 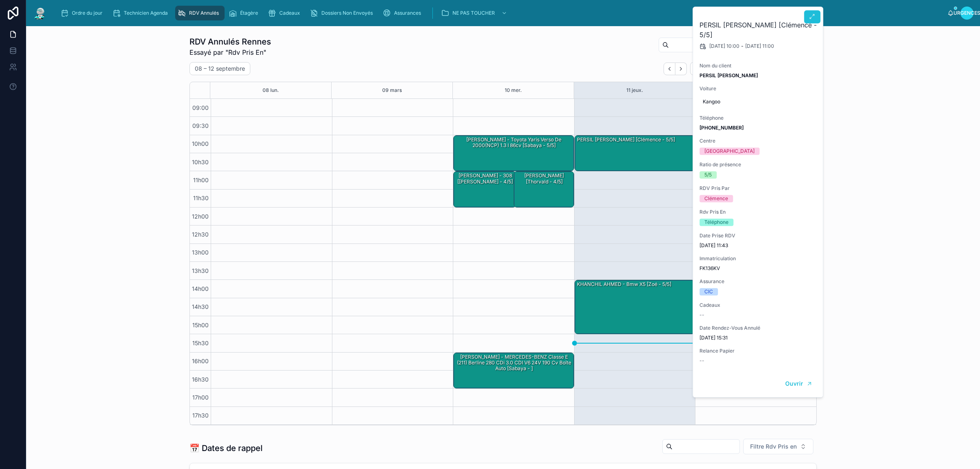 I want to click on button: 10 mer., so click(x=514, y=90).